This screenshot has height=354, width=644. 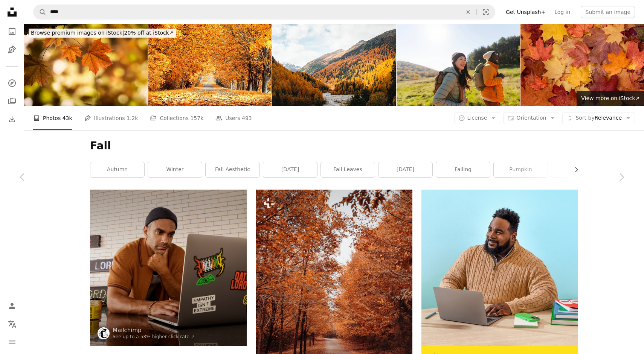 What do you see at coordinates (12, 324) in the screenshot?
I see `button: Language` at bounding box center [12, 324].